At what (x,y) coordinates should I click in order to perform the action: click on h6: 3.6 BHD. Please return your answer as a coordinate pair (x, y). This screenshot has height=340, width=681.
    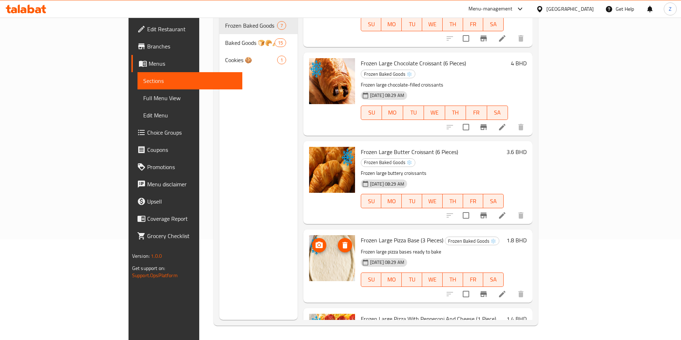
    Looking at the image, I should click on (517, 152).